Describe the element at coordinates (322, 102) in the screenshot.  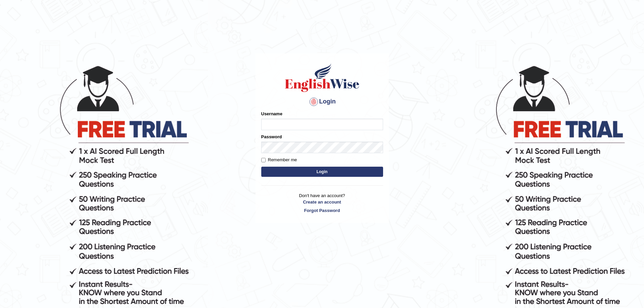
I see `h4: Login` at that location.